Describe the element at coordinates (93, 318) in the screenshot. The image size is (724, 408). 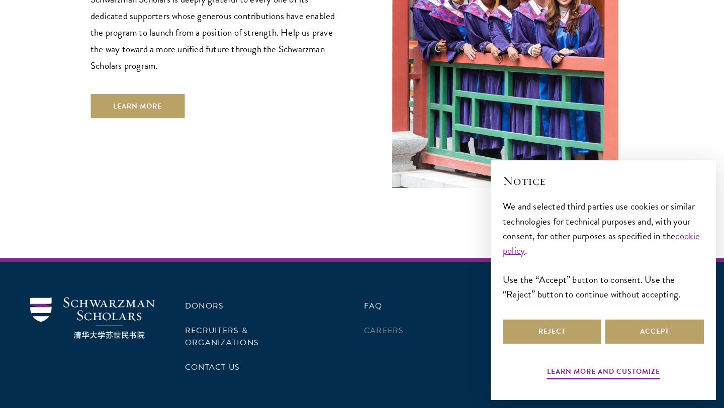
I see `img: Schwarzman Scholars` at that location.